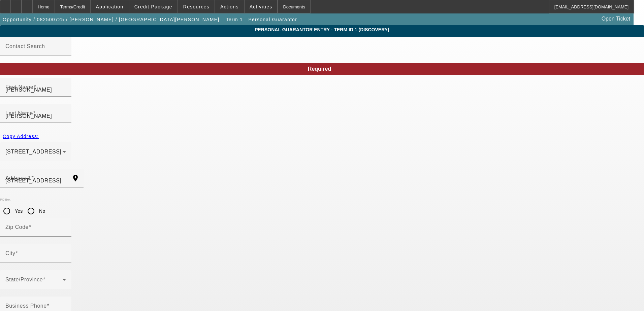  I want to click on mat-label: Last Name, so click(19, 113).